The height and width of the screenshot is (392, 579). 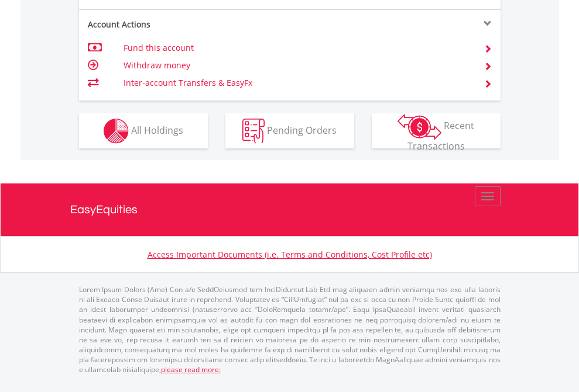 What do you see at coordinates (191, 370) in the screenshot?
I see `a: please read more:` at bounding box center [191, 370].